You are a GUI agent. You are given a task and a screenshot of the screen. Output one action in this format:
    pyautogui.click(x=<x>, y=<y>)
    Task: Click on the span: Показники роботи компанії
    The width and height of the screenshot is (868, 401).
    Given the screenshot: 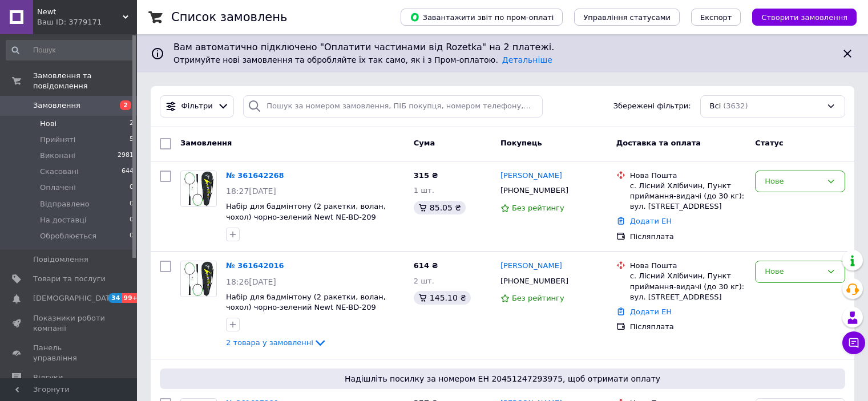 What is the action you would take?
    pyautogui.click(x=69, y=324)
    